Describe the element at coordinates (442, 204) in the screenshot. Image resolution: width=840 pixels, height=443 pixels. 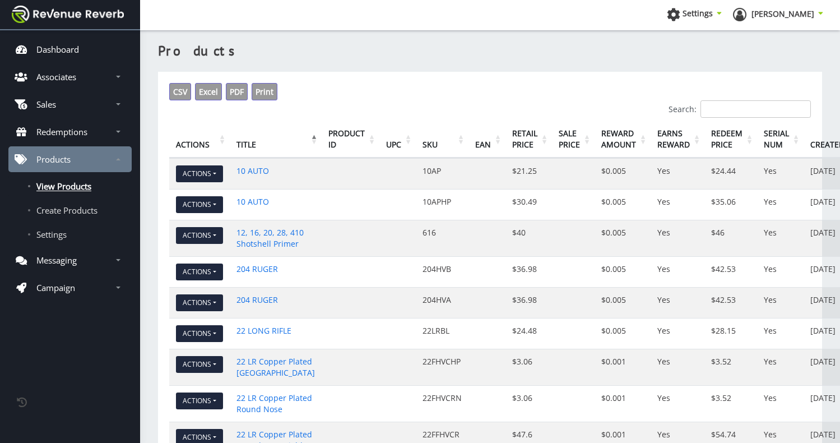
I see `td: 10APHP` at that location.